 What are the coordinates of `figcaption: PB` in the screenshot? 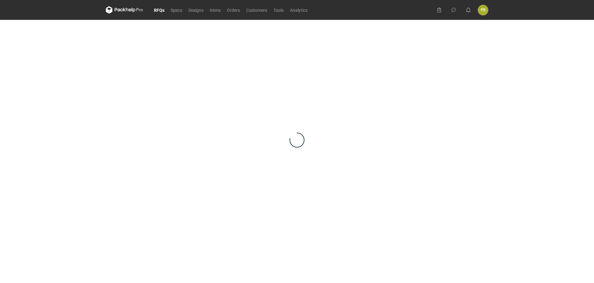 It's located at (483, 10).